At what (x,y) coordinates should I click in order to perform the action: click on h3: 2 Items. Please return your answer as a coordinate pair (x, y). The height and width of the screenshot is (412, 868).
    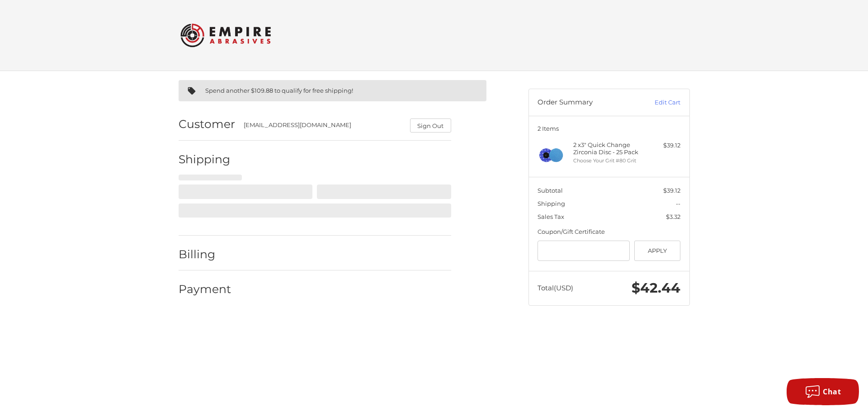
    Looking at the image, I should click on (609, 128).